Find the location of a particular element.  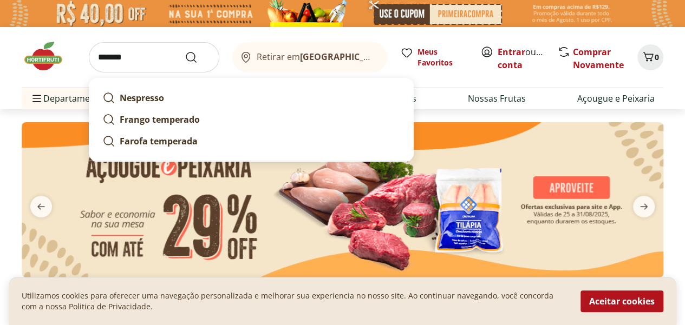

strong: Frango temperado is located at coordinates (160, 120).